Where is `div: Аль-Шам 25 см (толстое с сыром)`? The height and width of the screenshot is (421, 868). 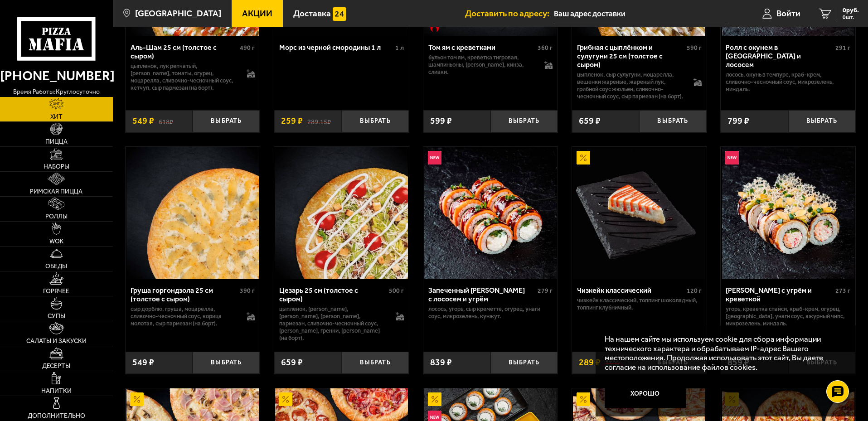
div: Аль-Шам 25 см (толстое с сыром) is located at coordinates (184, 52).